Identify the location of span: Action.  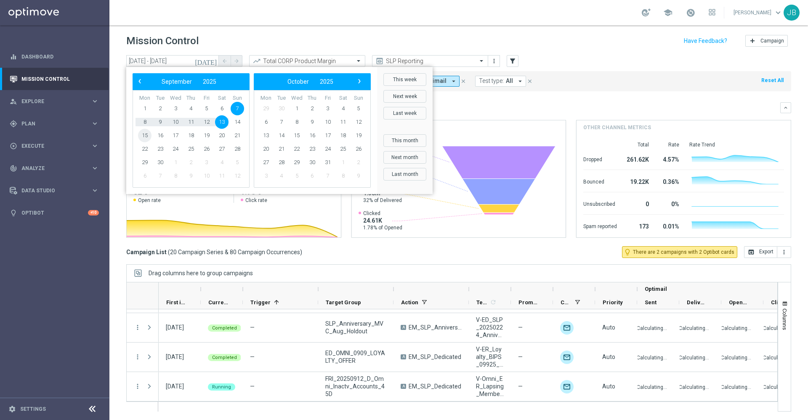
(409, 302).